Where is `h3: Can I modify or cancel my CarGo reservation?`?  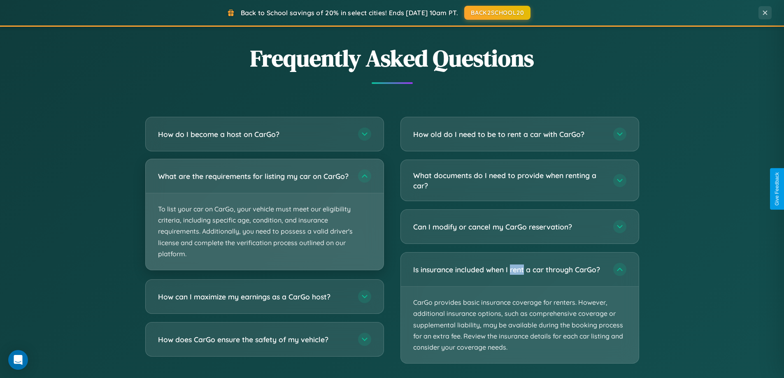
h3: Can I modify or cancel my CarGo reservation? is located at coordinates (509, 227).